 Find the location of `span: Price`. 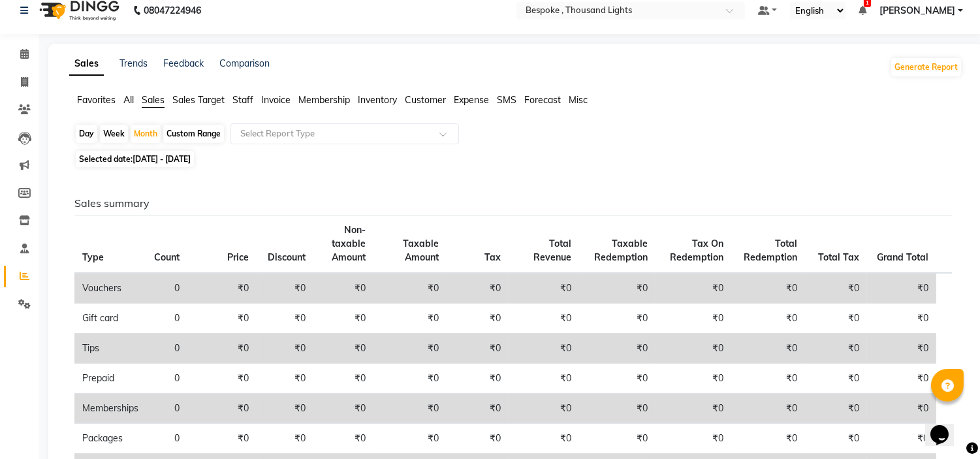

span: Price is located at coordinates (238, 257).